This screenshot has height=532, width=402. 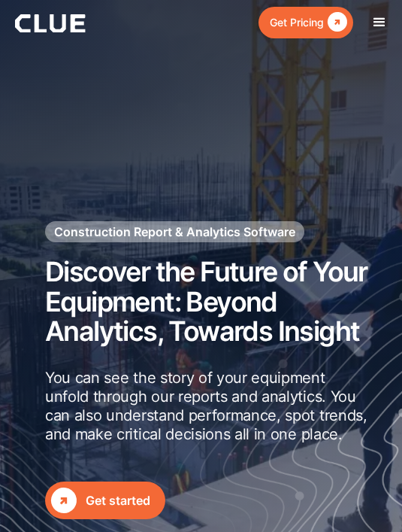 What do you see at coordinates (209, 406) in the screenshot?
I see `p: You can see the story of your equipment unfold through our reports and analytics. You can also un...` at bounding box center [209, 406].